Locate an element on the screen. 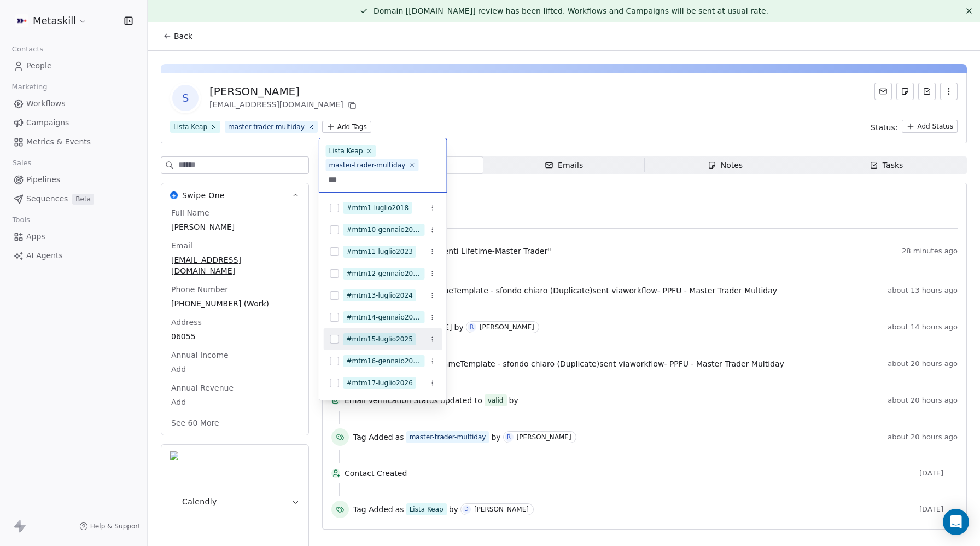  div: master-trader-multiday is located at coordinates (368, 165).